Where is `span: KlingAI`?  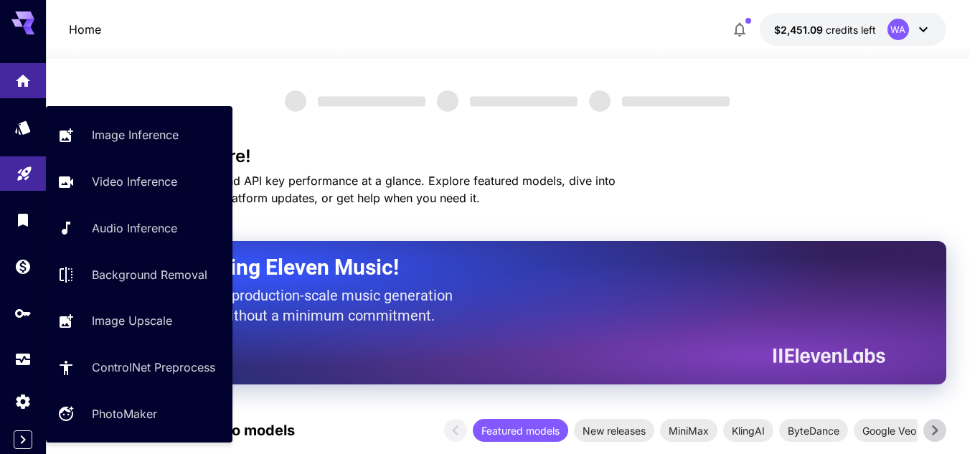
span: KlingAI is located at coordinates (748, 431).